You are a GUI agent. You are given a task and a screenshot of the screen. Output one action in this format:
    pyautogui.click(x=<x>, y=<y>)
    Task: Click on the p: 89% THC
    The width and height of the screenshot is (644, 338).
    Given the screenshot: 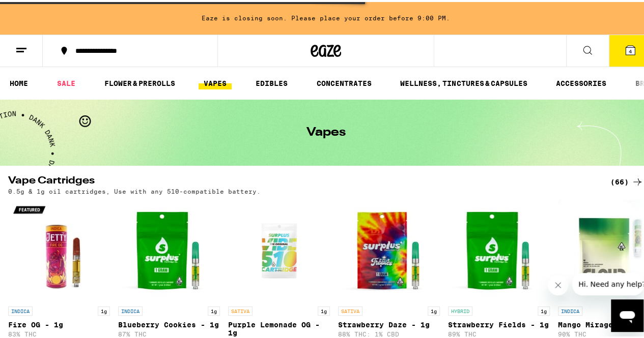 What is the action you would take?
    pyautogui.click(x=499, y=332)
    